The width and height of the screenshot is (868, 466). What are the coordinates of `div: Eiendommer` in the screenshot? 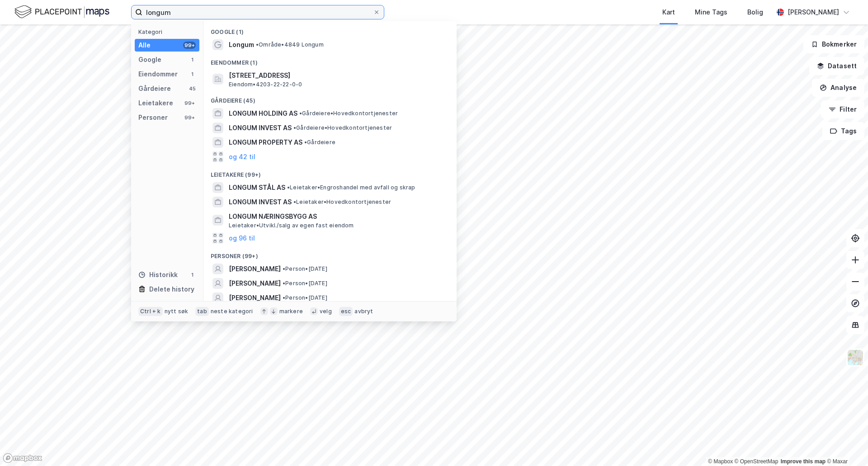 It's located at (158, 74).